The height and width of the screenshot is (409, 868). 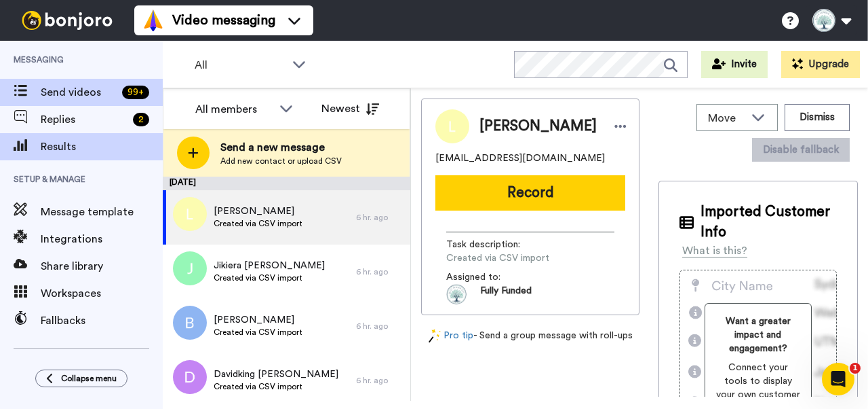 What do you see at coordinates (102, 266) in the screenshot?
I see `span: Share library` at bounding box center [102, 266].